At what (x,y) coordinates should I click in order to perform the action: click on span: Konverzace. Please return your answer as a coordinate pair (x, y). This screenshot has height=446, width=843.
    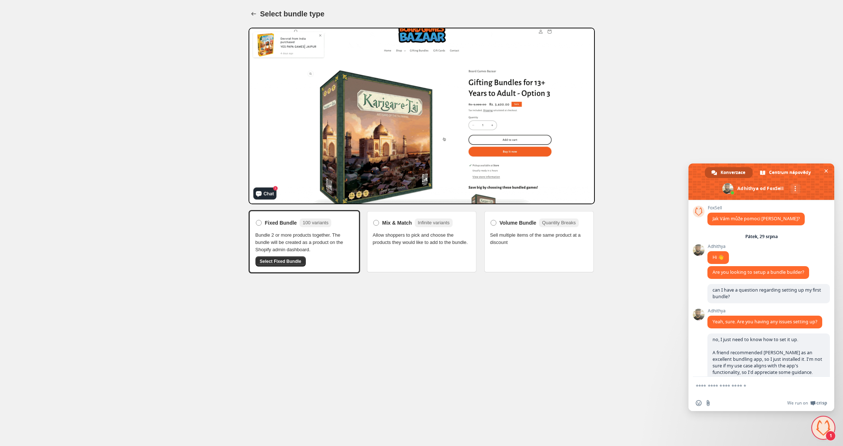
    Looking at the image, I should click on (733, 173).